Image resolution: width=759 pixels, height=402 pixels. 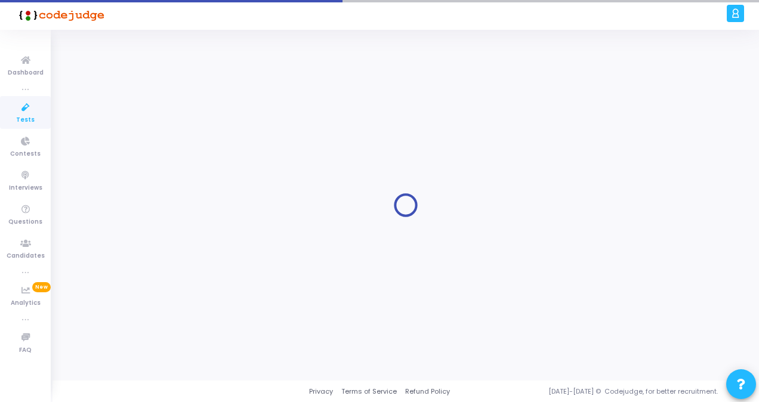 What do you see at coordinates (427, 391) in the screenshot?
I see `a: Refund Policy` at bounding box center [427, 391].